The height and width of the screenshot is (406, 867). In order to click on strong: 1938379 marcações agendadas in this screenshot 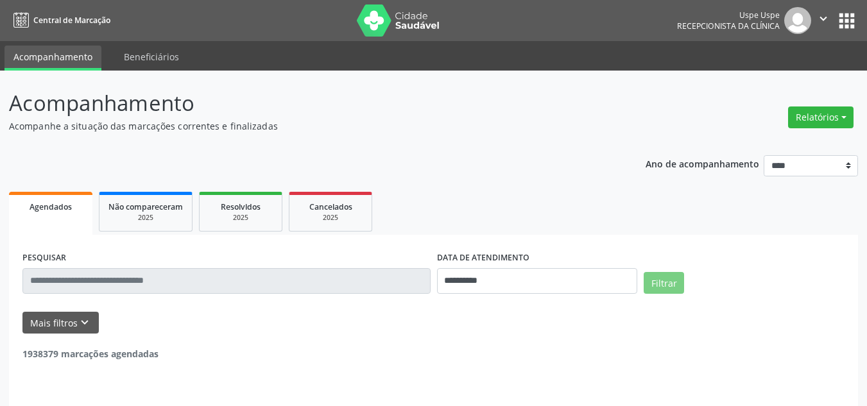, I will do `click(90, 354)`.